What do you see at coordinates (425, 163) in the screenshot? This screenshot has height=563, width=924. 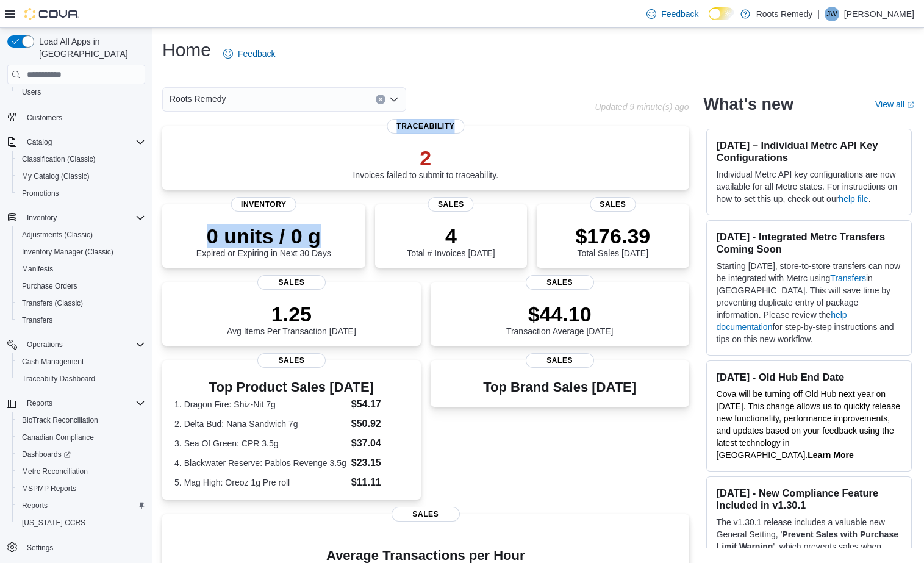 I see `div: Invoices failed to submit to traceability.` at bounding box center [425, 163].